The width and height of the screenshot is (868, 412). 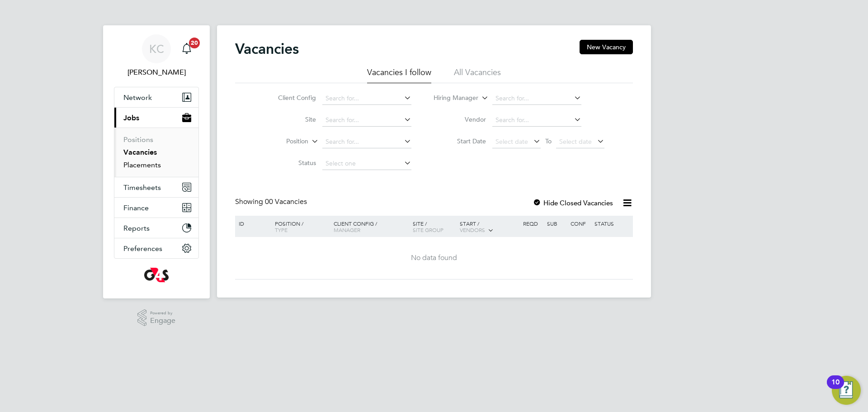 What do you see at coordinates (186, 49) in the screenshot?
I see `a: 20` at bounding box center [186, 49].